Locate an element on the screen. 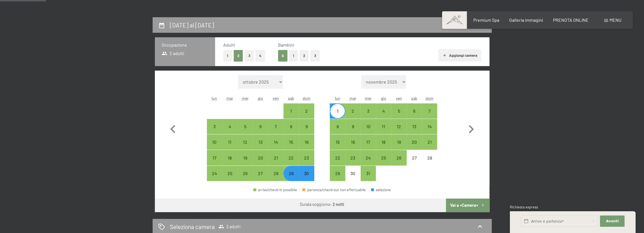  div: 31 is located at coordinates (368, 178).